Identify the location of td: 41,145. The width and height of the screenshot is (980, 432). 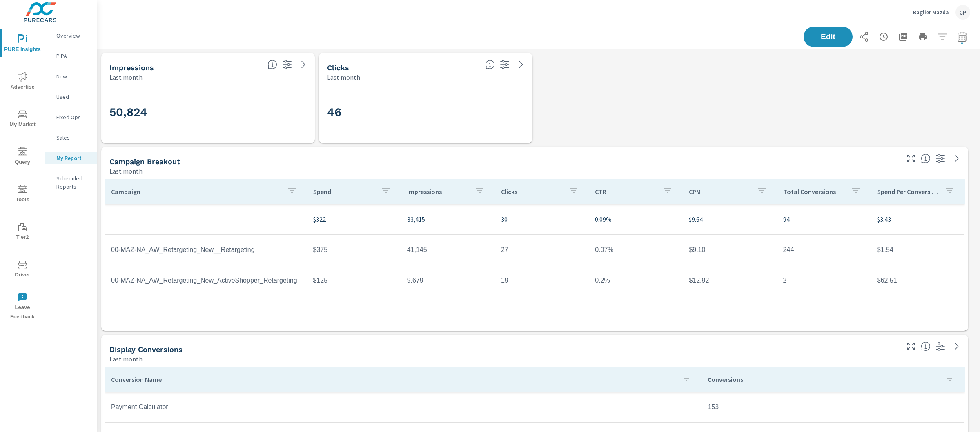
(448, 250).